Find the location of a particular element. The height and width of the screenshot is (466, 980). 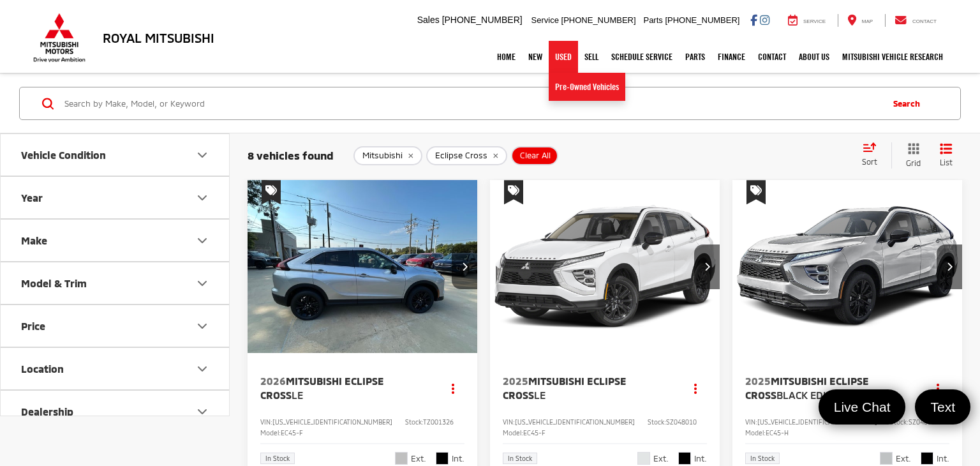

span: Contact is located at coordinates (925, 21).